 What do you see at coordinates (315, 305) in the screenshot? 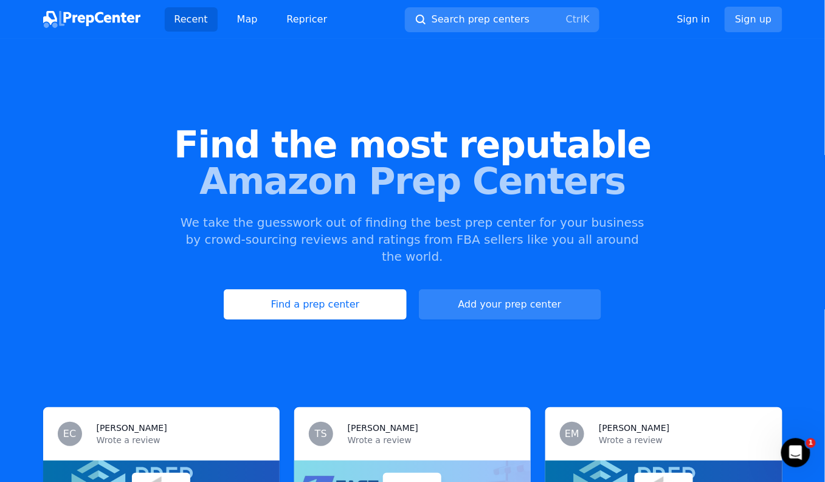
I see `a: Find a prep center` at bounding box center [315, 305].